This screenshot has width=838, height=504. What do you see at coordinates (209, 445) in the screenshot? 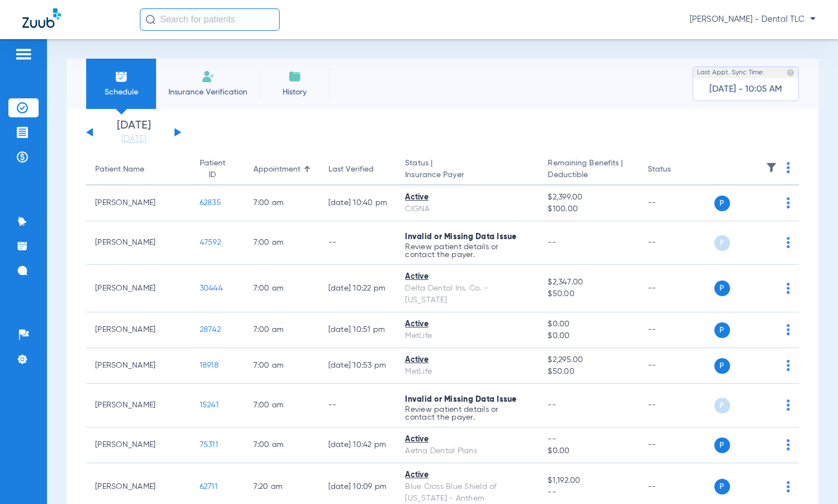
I see `span: 75311` at bounding box center [209, 445].